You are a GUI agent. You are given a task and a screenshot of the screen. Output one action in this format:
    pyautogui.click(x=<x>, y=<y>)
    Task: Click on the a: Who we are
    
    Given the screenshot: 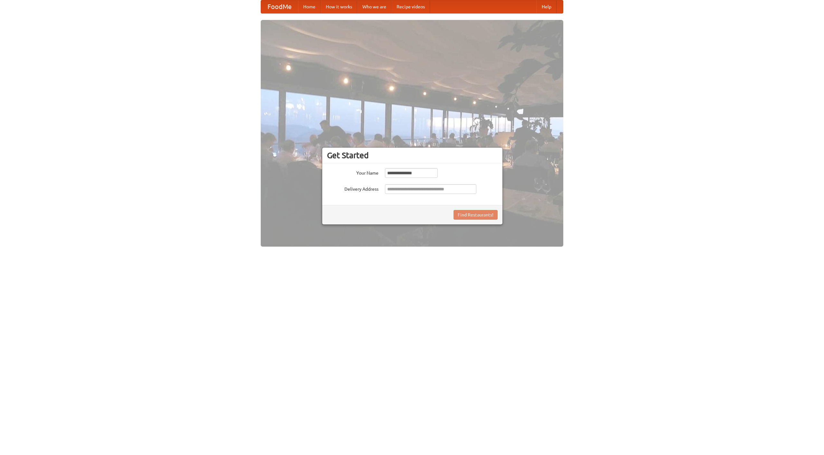 What is the action you would take?
    pyautogui.click(x=374, y=7)
    